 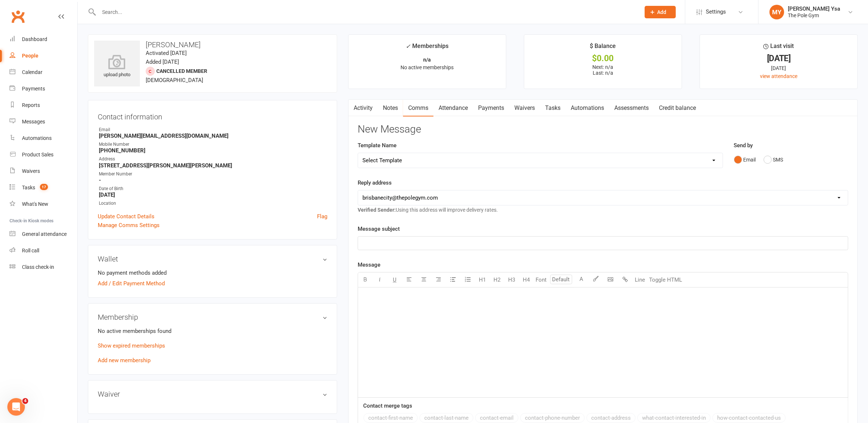 I want to click on h3: Waiver, so click(x=213, y=394).